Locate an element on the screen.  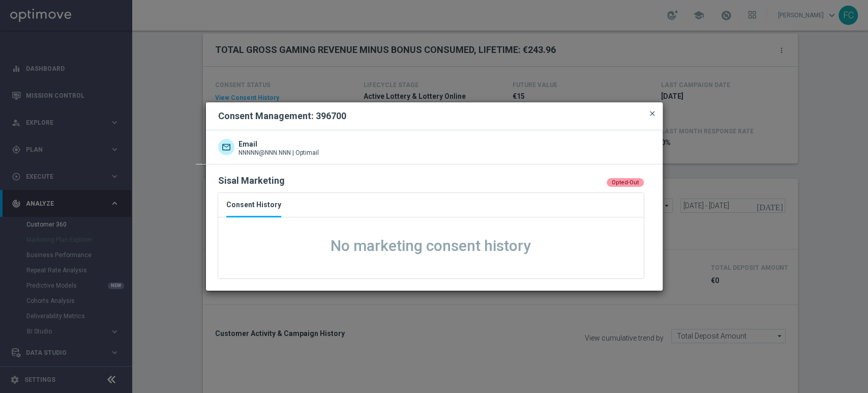
div: Opted-Out is located at coordinates (625, 183).